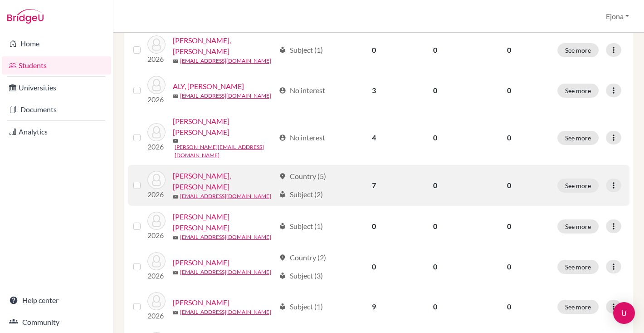 This screenshot has width=644, height=333. What do you see at coordinates (56, 132) in the screenshot?
I see `a: Analytics` at bounding box center [56, 132].